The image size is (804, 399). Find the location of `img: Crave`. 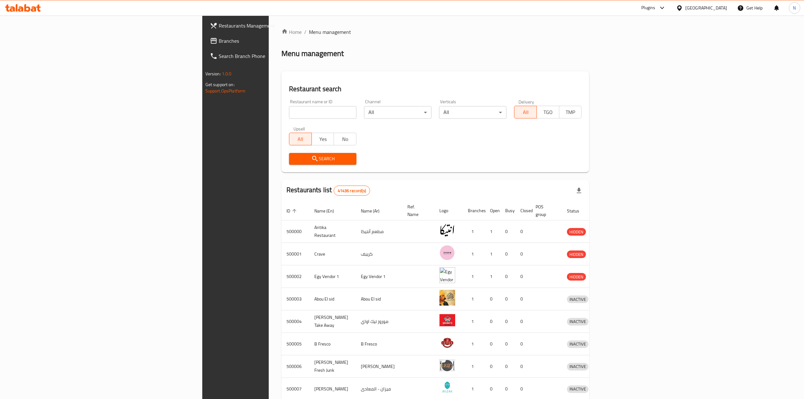

img: Crave is located at coordinates (447, 253).